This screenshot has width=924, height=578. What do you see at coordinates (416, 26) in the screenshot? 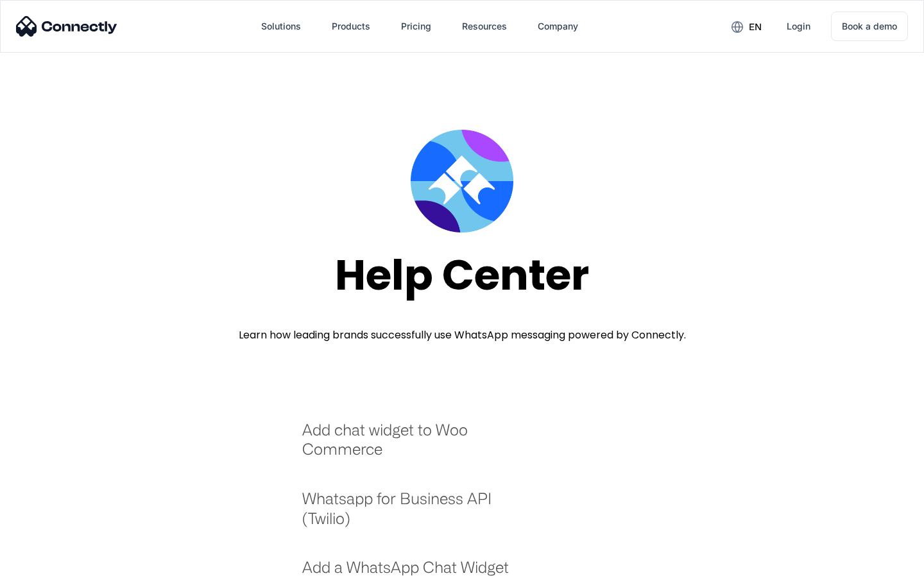
I see `div: Pricing` at bounding box center [416, 26].